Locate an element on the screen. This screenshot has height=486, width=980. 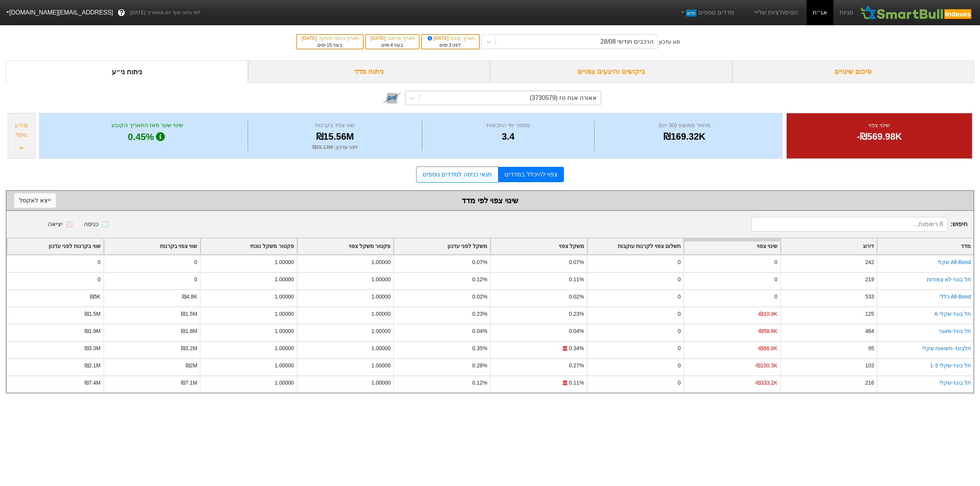
a: הסימולציות שלי is located at coordinates (775, 12).